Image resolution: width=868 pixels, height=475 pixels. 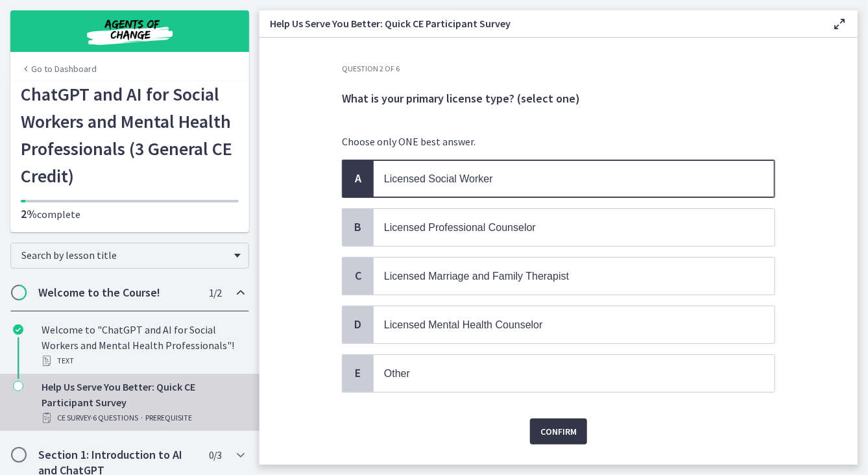 What do you see at coordinates (59, 69) in the screenshot?
I see `a: Go to Dashboard` at bounding box center [59, 69].